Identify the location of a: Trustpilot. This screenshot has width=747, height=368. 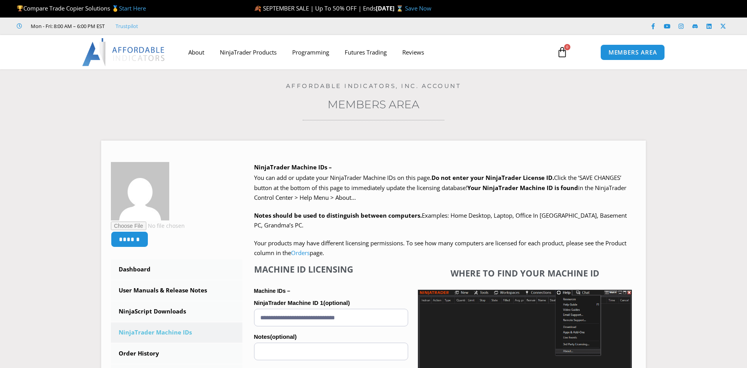
(127, 26).